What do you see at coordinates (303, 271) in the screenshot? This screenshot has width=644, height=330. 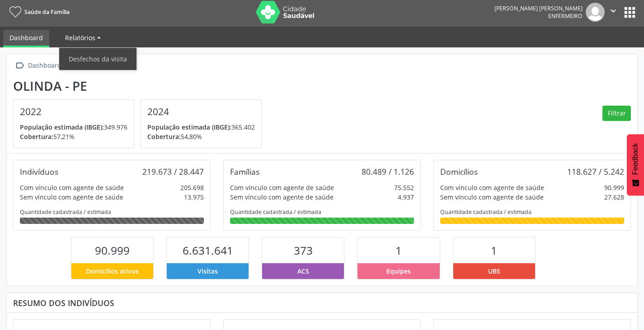 I see `span: ACS` at bounding box center [303, 271].